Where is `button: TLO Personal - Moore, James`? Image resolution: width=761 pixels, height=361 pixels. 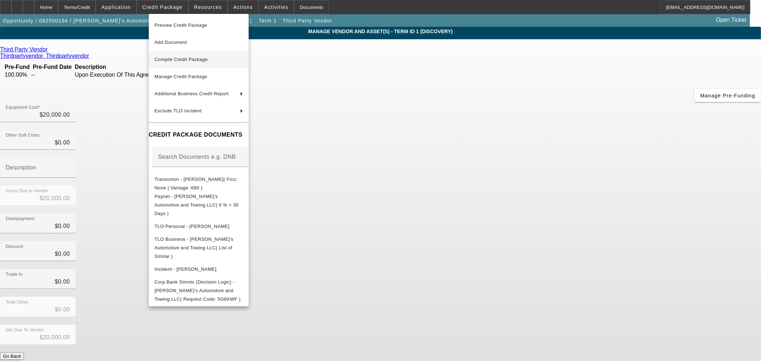
button: TLO Personal - Moore, James is located at coordinates (199, 226).